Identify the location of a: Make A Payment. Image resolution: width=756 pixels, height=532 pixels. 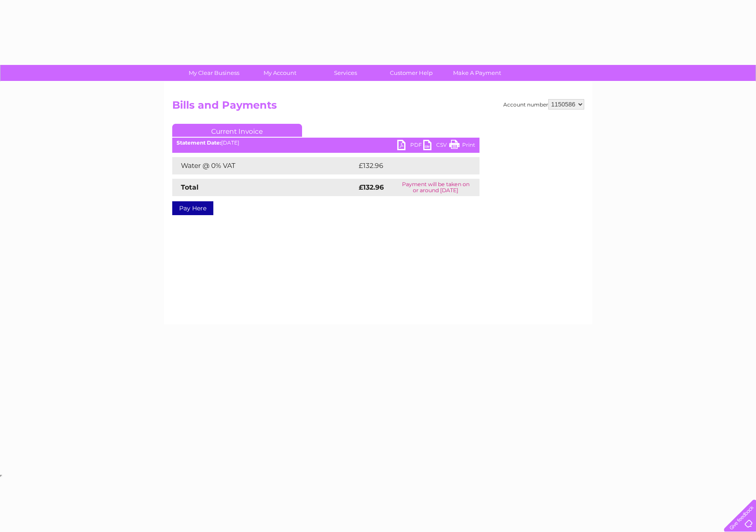
(477, 73).